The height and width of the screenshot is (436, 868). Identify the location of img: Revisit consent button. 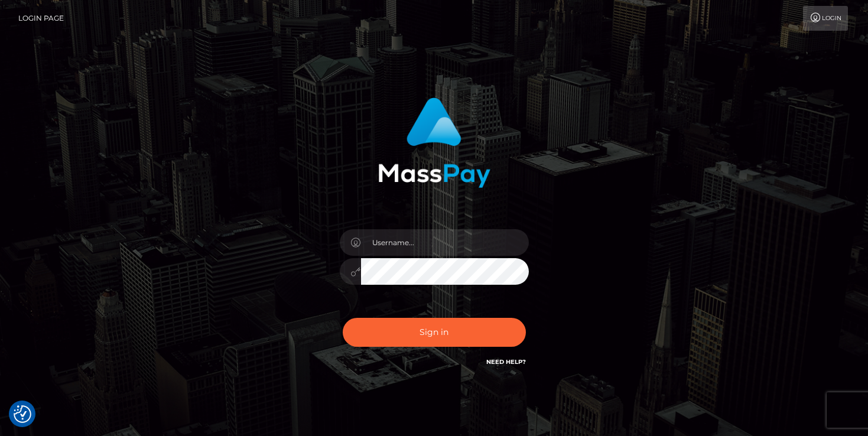
(22, 414).